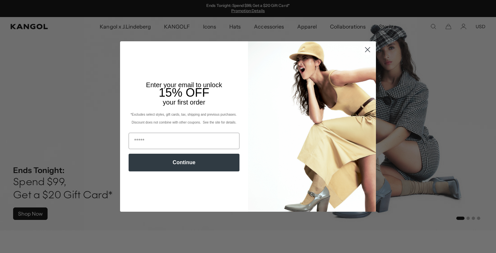  Describe the element at coordinates (184, 93) in the screenshot. I see `span: 15% OFF` at that location.